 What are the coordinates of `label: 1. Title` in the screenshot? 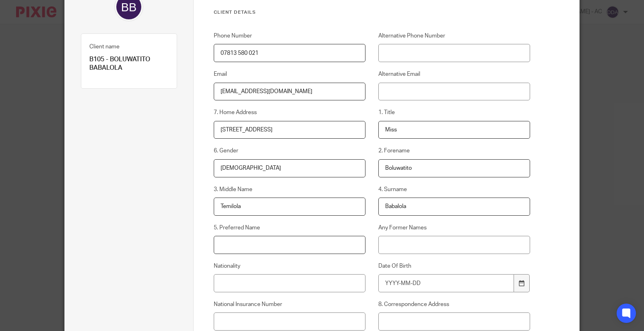 It's located at (454, 113).